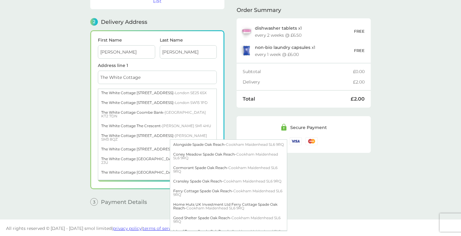 The width and height of the screenshot is (461, 236). I want to click on div: Secure Payment, so click(309, 127).